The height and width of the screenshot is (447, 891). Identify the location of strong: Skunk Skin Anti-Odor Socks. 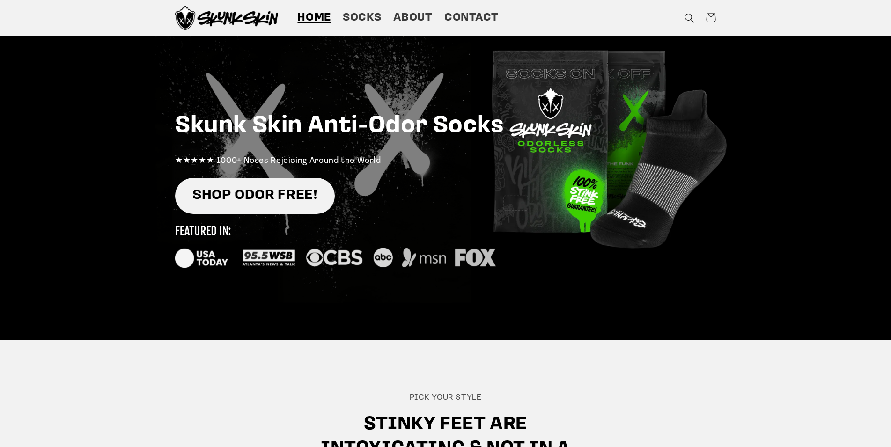
(339, 126).